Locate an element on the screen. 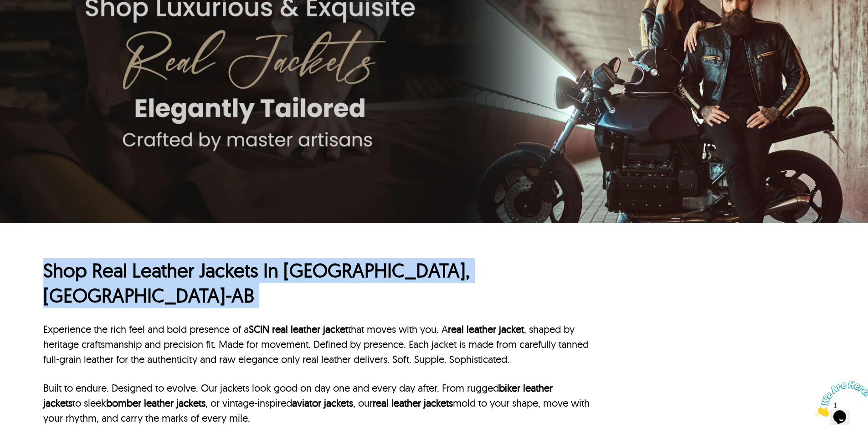 This screenshot has width=868, height=434. span: 1 is located at coordinates (6, 7).